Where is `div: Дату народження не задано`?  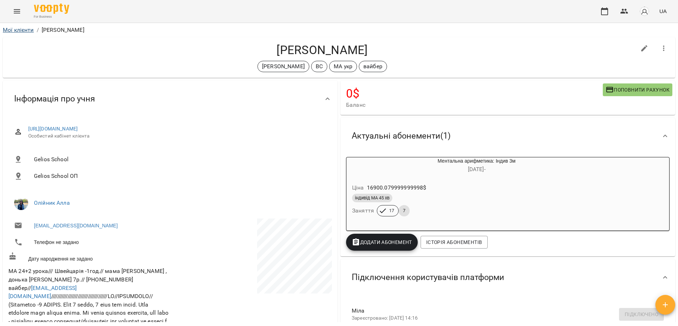 div: Дату народження не задано is located at coordinates (89, 257).